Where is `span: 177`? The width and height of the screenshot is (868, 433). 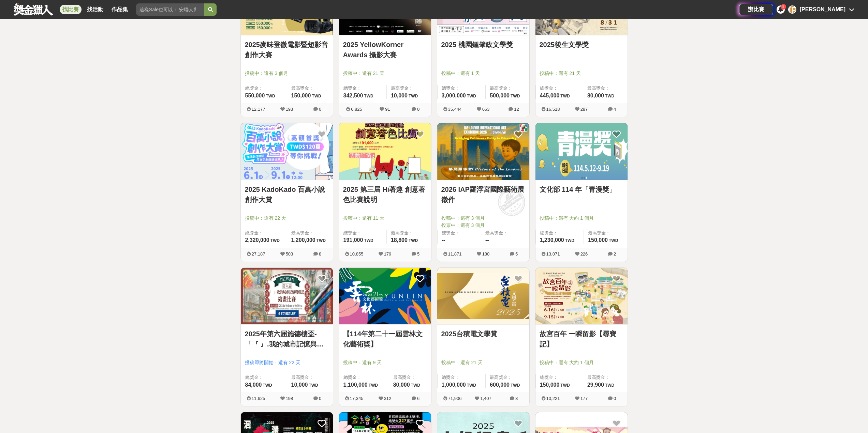
span: 177 is located at coordinates (585, 398).